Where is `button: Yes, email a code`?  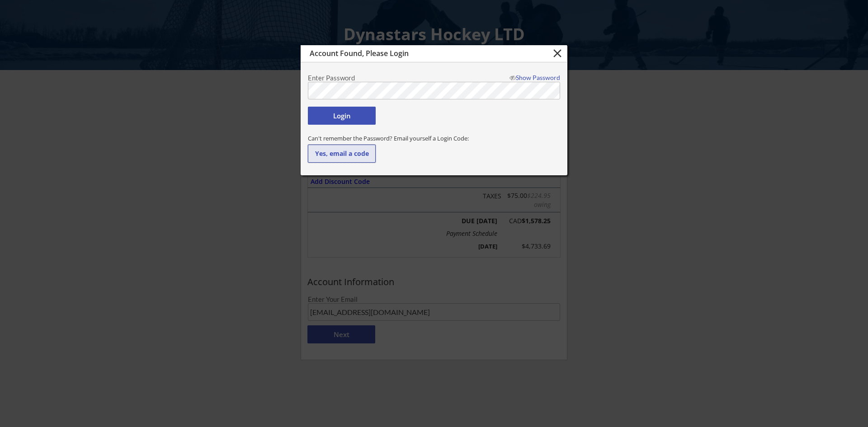
button: Yes, email a code is located at coordinates (342, 154).